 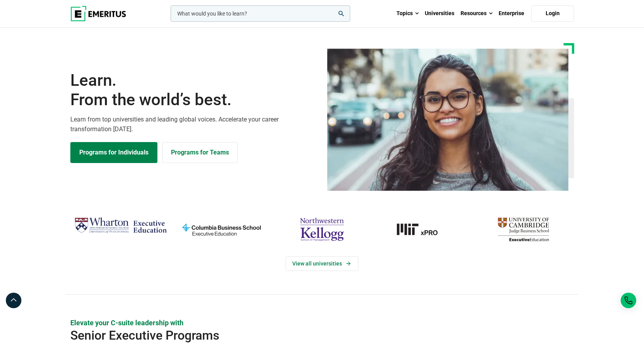 I want to click on img: Wharton Executive Education, so click(x=120, y=226).